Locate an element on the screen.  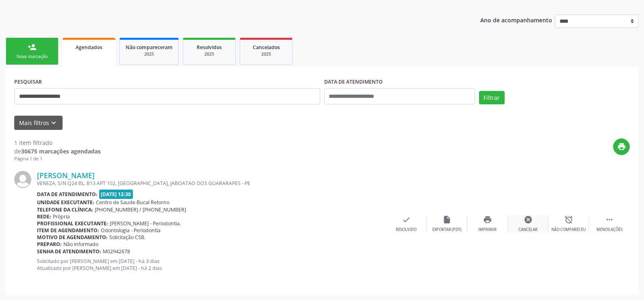
b: Data de atendimento: is located at coordinates (67, 194).